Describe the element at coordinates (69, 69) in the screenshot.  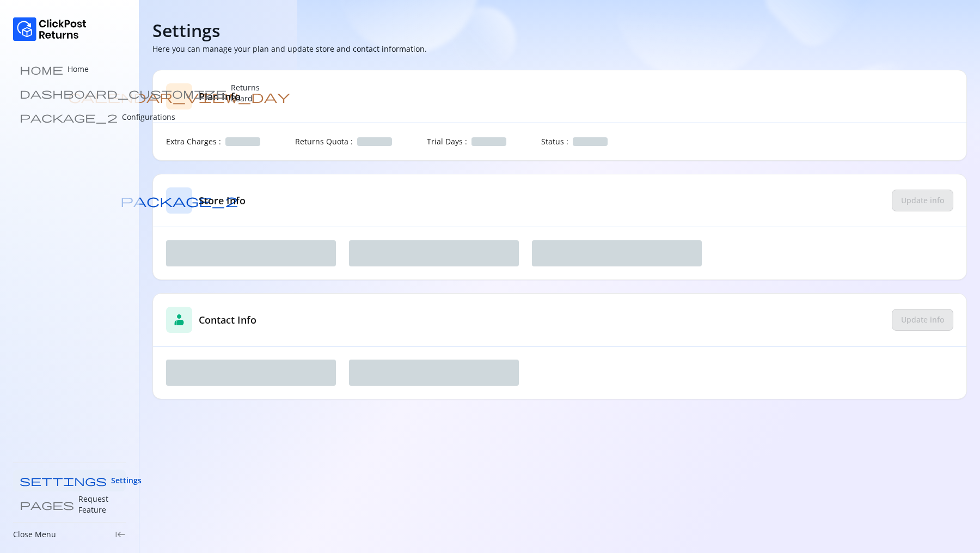
I see `a: home Home` at that location.